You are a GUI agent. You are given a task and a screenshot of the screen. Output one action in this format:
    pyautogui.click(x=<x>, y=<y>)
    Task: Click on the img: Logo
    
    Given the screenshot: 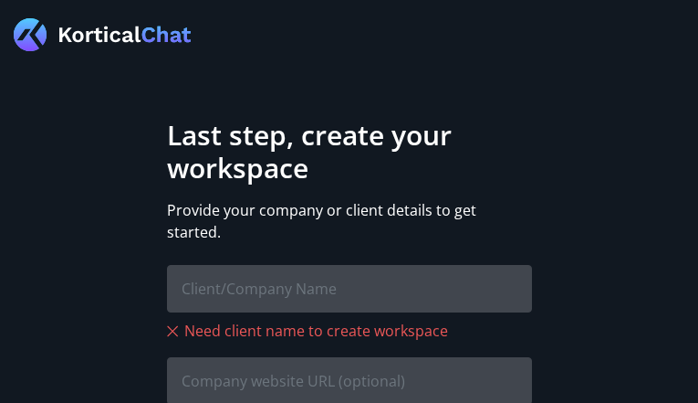 What is the action you would take?
    pyautogui.click(x=102, y=35)
    